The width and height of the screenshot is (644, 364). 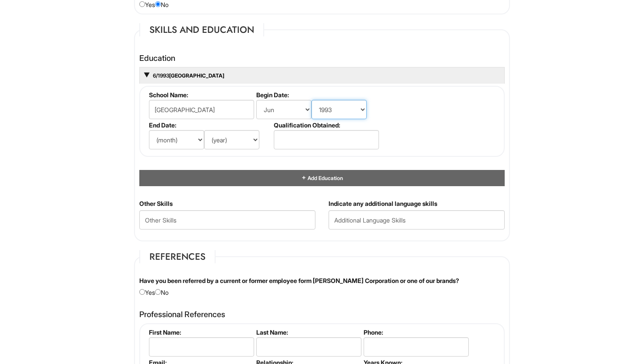 I want to click on a: Add Education, so click(x=322, y=178).